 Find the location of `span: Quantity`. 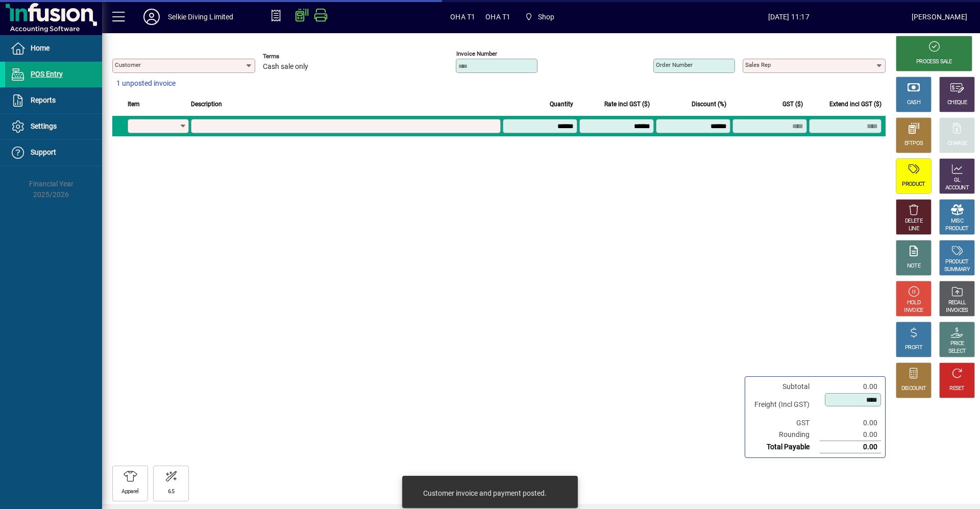

span: Quantity is located at coordinates (562, 104).